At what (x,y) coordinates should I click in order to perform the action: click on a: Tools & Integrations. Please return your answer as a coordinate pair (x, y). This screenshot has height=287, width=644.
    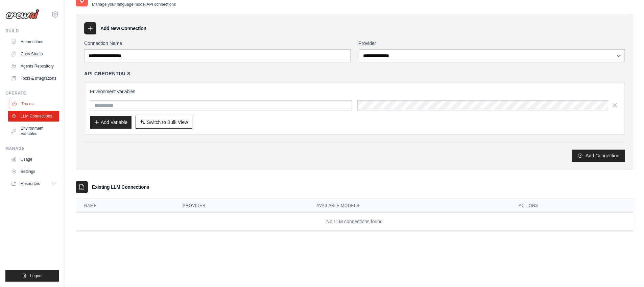
    Looking at the image, I should click on (33, 79).